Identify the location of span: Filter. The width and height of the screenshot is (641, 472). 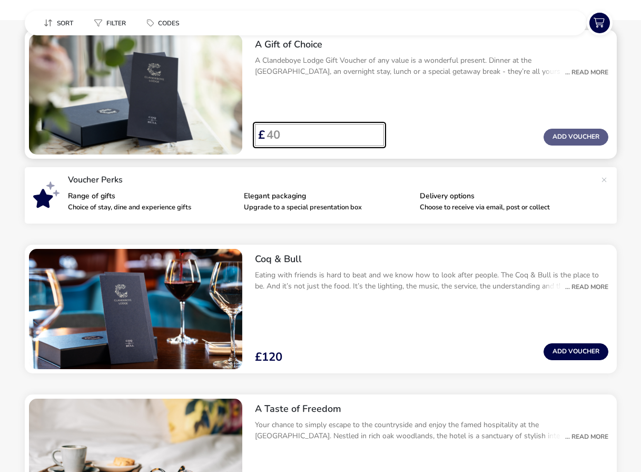
(116, 23).